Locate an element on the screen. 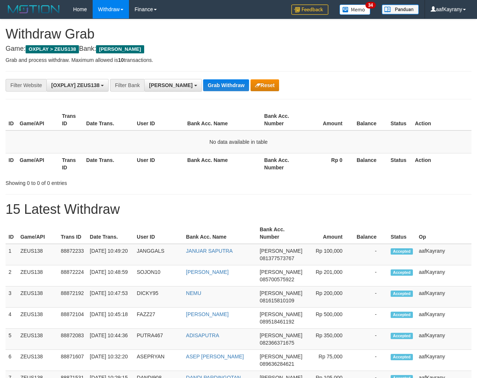 The width and height of the screenshot is (477, 378). td: Rp 75,000 is located at coordinates (329, 360).